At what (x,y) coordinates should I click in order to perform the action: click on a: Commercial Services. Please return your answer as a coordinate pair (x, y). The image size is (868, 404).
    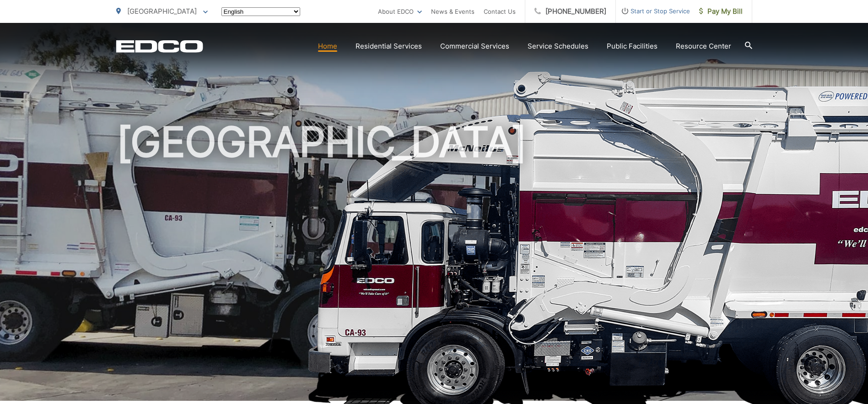
    Looking at the image, I should click on (475, 46).